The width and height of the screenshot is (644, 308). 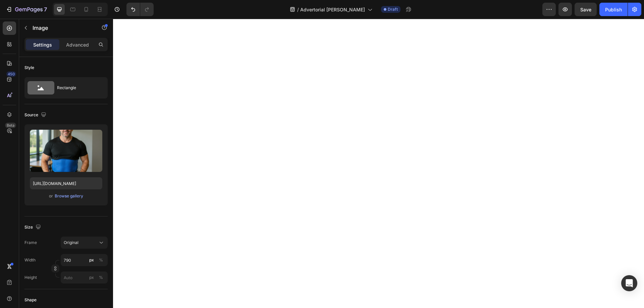 I want to click on button: Browse gallery, so click(x=69, y=196).